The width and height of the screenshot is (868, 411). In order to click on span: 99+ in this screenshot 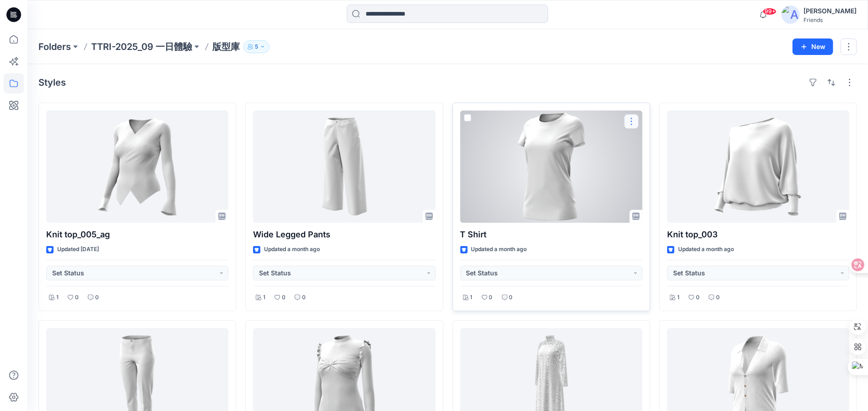, I will do `click(770, 11)`.